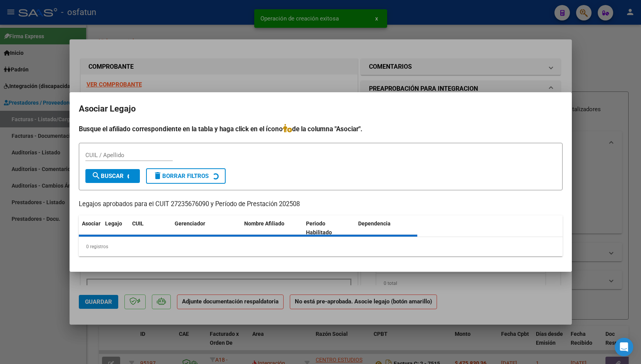  What do you see at coordinates (320, 129) in the screenshot?
I see `h4: Busque el afiliado correspondiente en la tabla y haga click en el ícono de la columna "Asociar".` at bounding box center [320, 129].